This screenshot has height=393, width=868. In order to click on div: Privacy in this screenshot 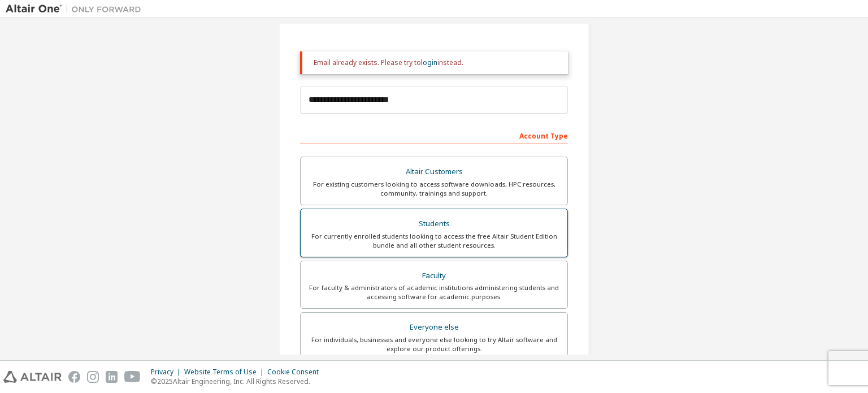, I will do `click(167, 372)`.